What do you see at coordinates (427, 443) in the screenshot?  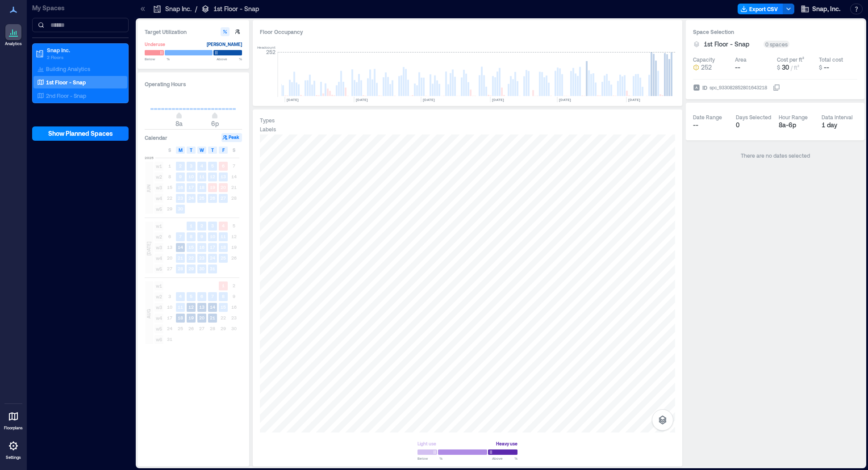 I see `div: Light use` at bounding box center [427, 443].